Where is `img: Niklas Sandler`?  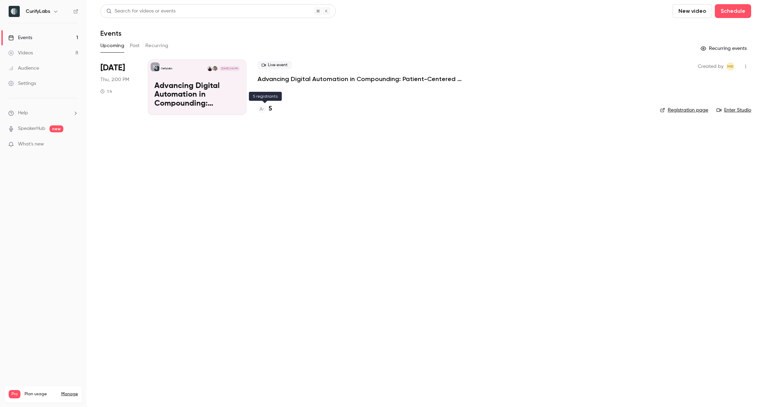 img: Niklas Sandler is located at coordinates (215, 69).